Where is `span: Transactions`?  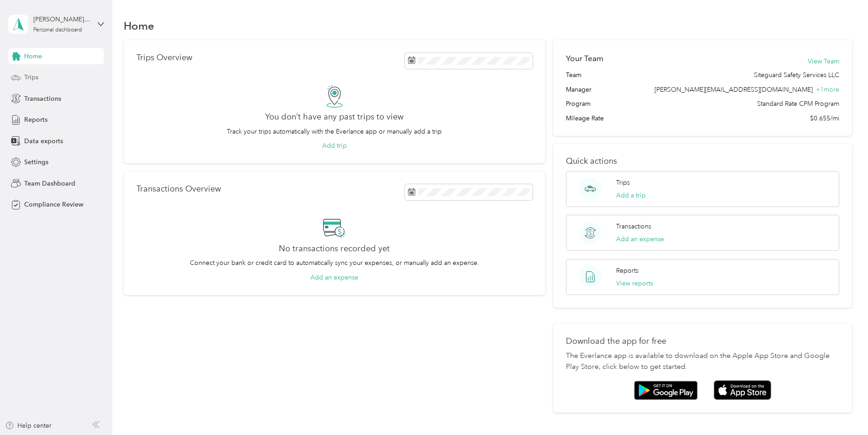
span: Transactions is located at coordinates (42, 99).